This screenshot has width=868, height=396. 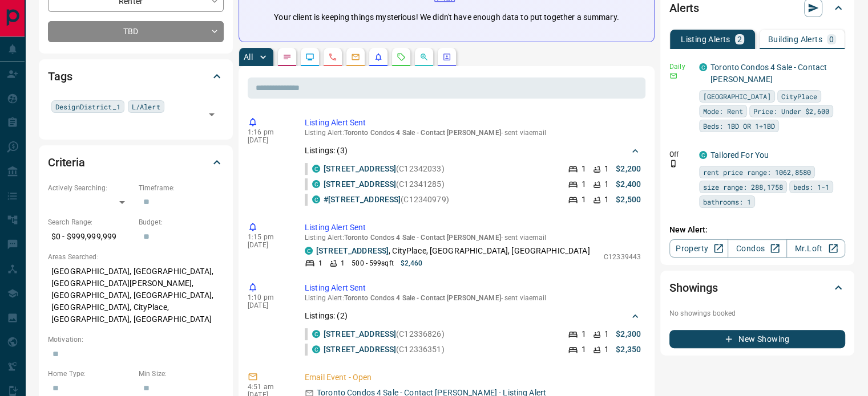 What do you see at coordinates (91, 237) in the screenshot?
I see `p: $0 - $999,999,999` at bounding box center [91, 237].